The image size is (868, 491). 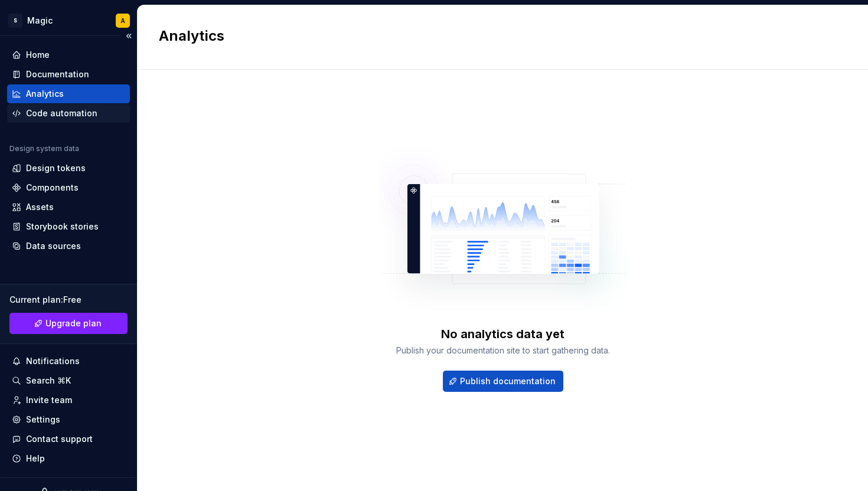 I want to click on div: Settings, so click(x=43, y=419).